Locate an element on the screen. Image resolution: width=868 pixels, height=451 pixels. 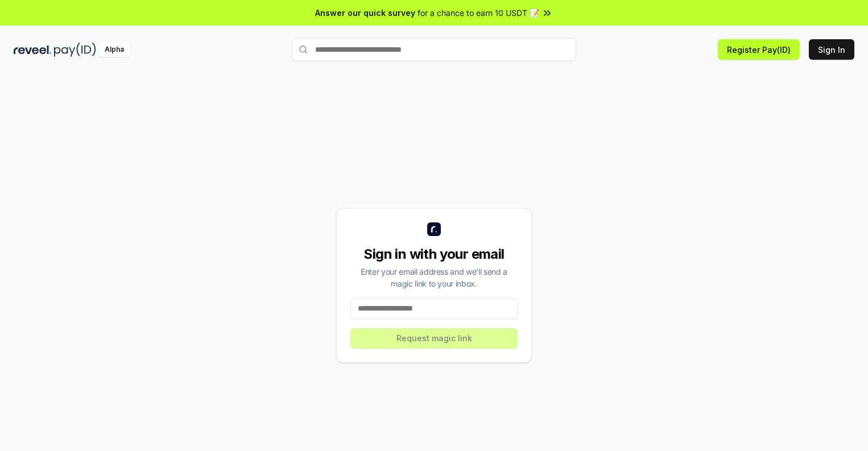
img: logo_small is located at coordinates (434, 229).